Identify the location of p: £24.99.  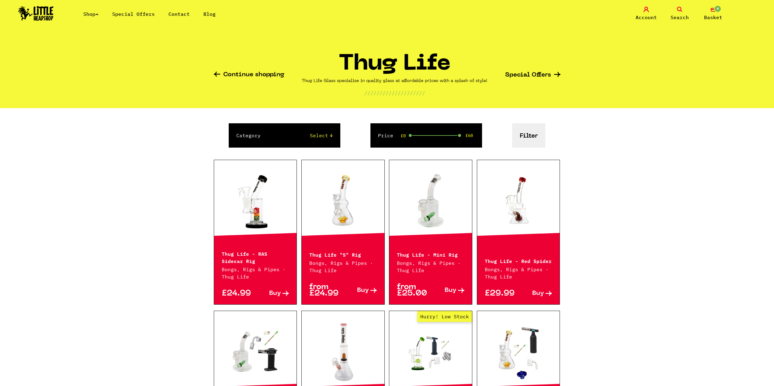
(238, 294).